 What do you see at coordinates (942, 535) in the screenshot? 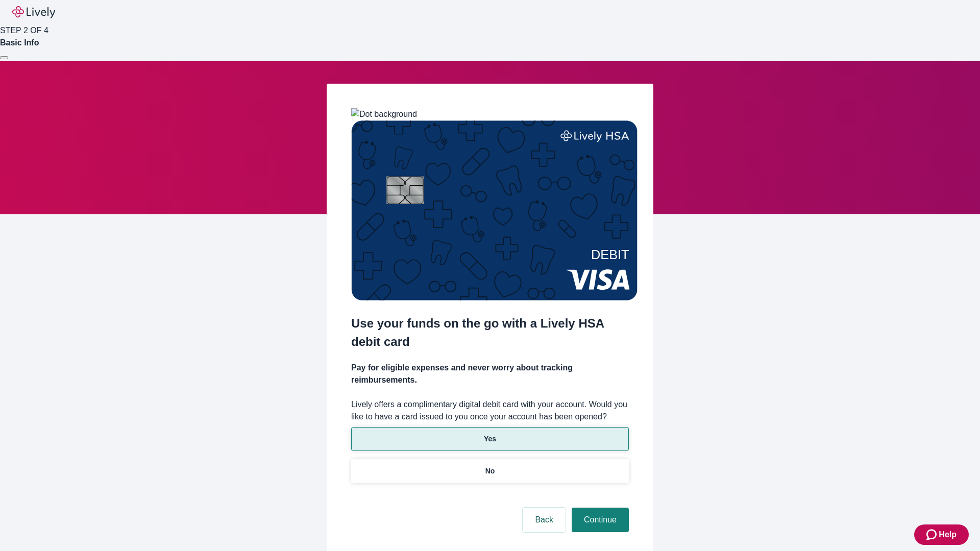
I see `button: Zendesk support iconHelp` at bounding box center [942, 535].